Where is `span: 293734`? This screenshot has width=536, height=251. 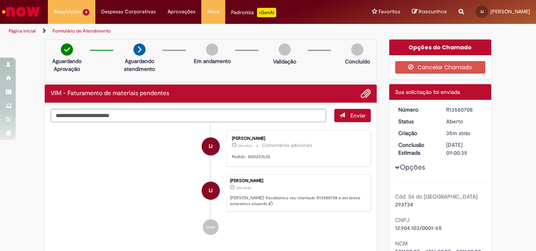 span: 293734 is located at coordinates (404, 205).